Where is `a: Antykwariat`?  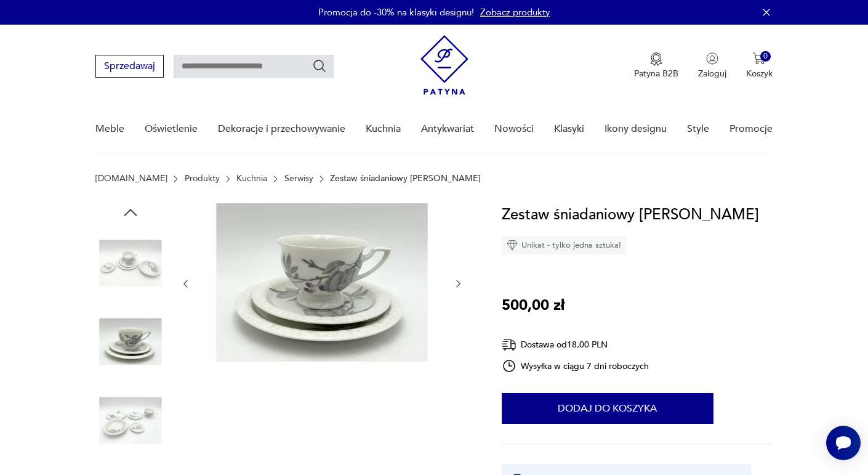 a: Antykwariat is located at coordinates (448, 129).